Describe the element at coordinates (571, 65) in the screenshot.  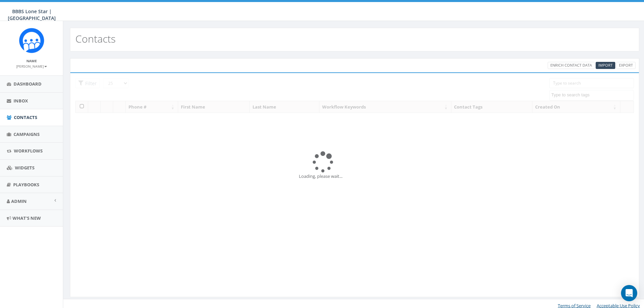
I see `a: Enrich Contact Data` at that location.